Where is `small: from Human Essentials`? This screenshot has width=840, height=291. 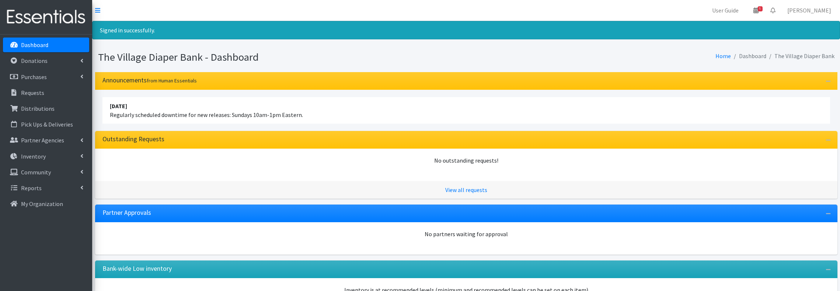 small: from Human Essentials is located at coordinates (172, 81).